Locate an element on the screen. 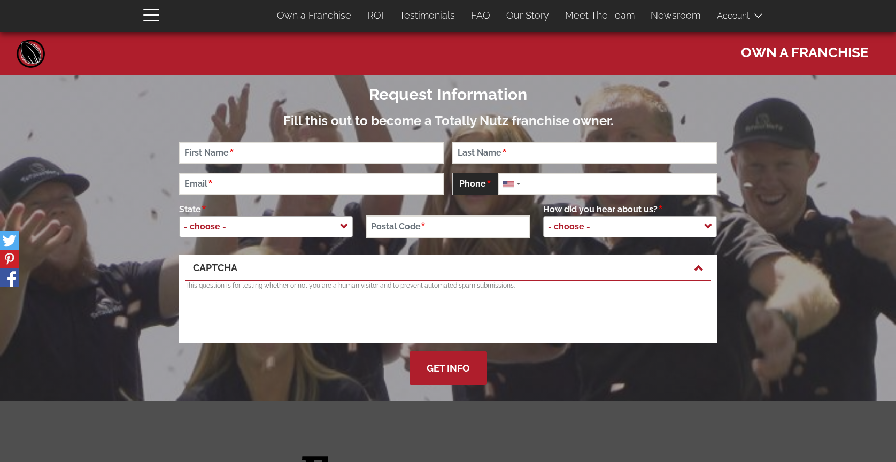 This screenshot has width=896, height=462. a: Own a Franchise is located at coordinates (314, 16).